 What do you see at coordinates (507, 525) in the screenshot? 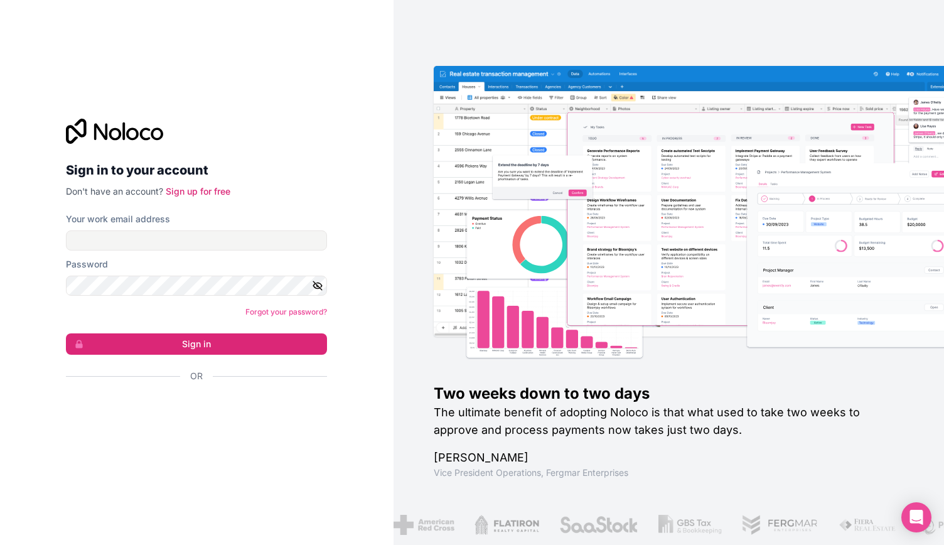
I see `img: /assets/flatiron-C8eUkumj.png` at bounding box center [507, 525].